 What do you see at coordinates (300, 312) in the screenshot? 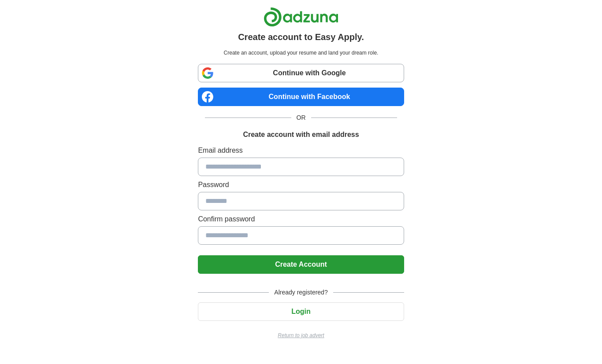
I see `button: Login` at bounding box center [300, 312].